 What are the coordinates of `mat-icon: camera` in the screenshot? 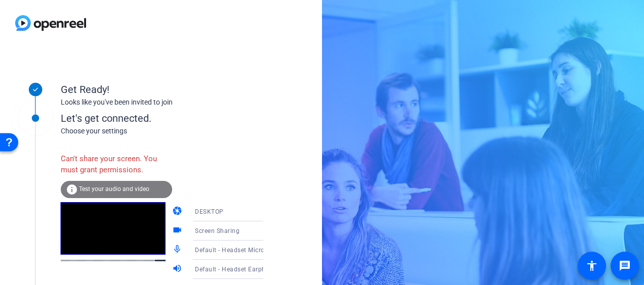 It's located at (178, 212).